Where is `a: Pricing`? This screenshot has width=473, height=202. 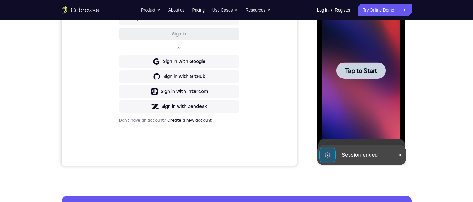
a: Pricing is located at coordinates (198, 10).